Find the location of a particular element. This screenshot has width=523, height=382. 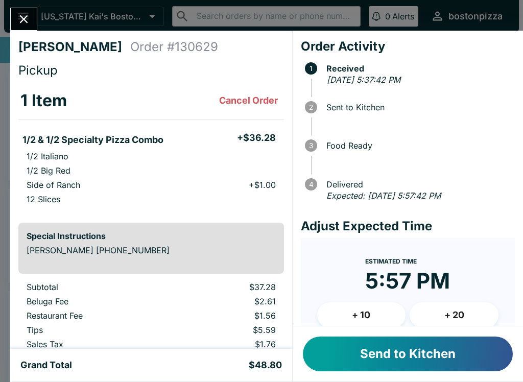

h5: $48.80 is located at coordinates (265, 365).